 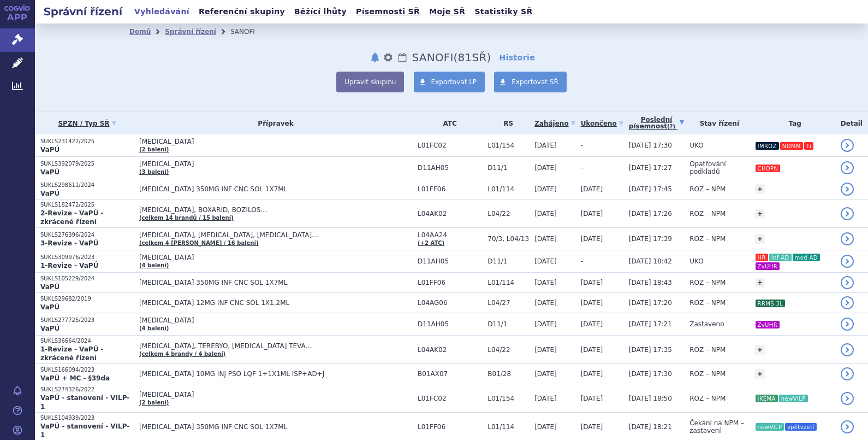 I want to click on p: SUKLS166094/2023, so click(x=87, y=370).